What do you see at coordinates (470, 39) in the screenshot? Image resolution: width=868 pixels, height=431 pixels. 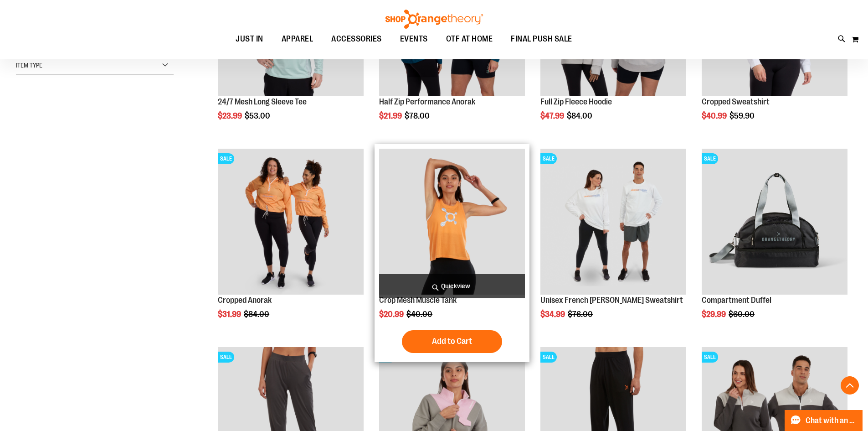 I see `span: OTF AT HOME` at bounding box center [470, 39].